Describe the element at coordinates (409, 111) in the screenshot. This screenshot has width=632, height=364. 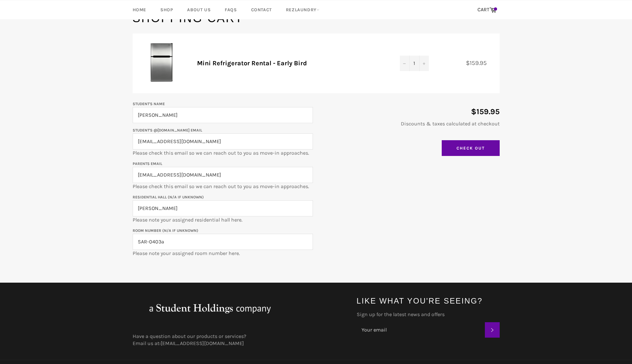
I see `p: $159.95` at that location.